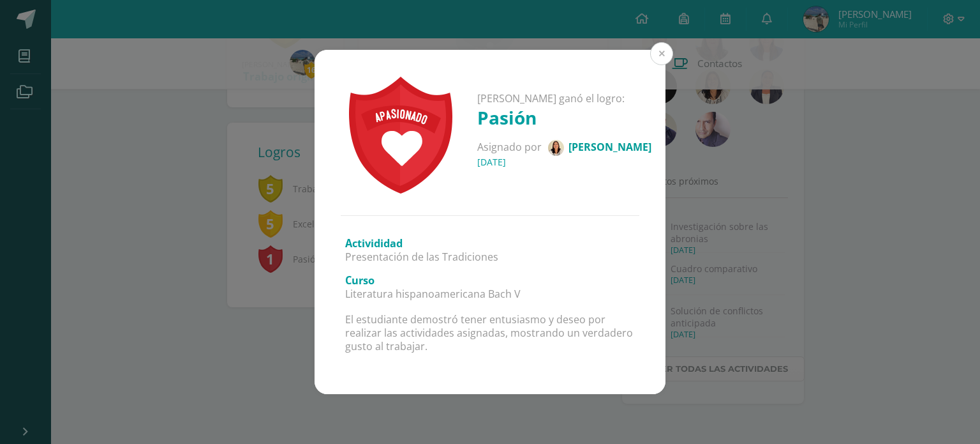 The image size is (980, 444). I want to click on h3: Activididad, so click(490, 244).